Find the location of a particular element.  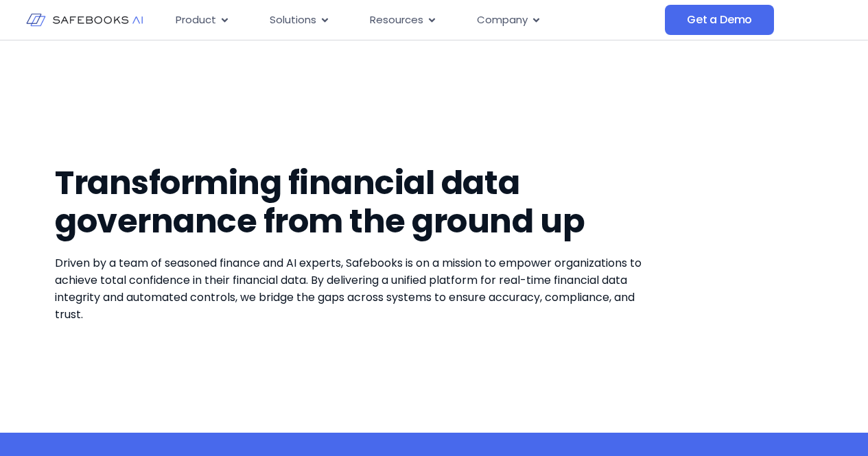

h1: Transforming financial data governance from the ground up is located at coordinates (358, 202).